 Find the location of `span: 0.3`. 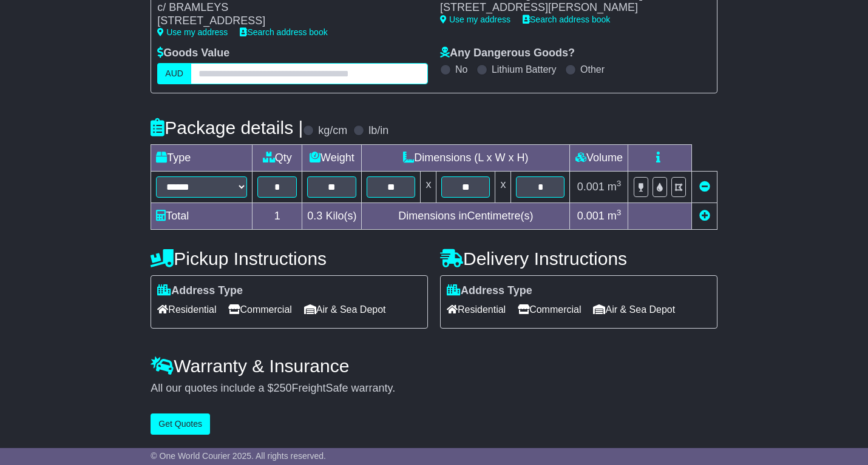

span: 0.3 is located at coordinates (314, 216).